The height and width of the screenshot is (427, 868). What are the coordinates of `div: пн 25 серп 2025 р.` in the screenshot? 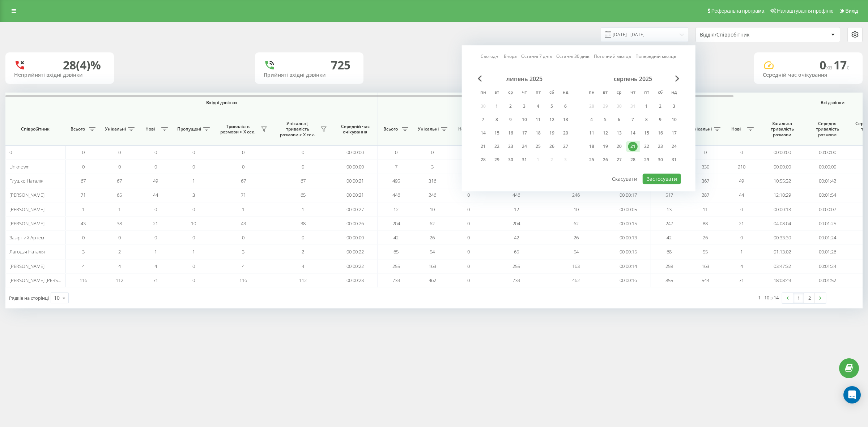 It's located at (592, 160).